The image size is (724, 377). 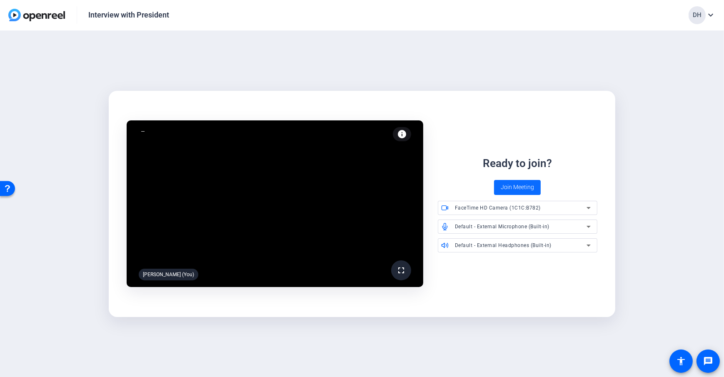 What do you see at coordinates (402, 134) in the screenshot?
I see `mat-icon: info` at bounding box center [402, 134].